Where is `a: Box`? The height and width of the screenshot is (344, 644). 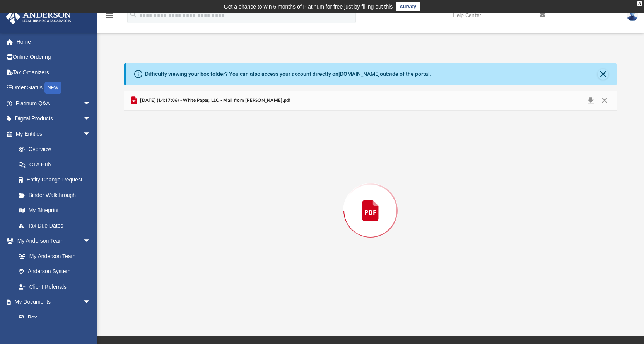
a: Box is located at coordinates (53, 317).